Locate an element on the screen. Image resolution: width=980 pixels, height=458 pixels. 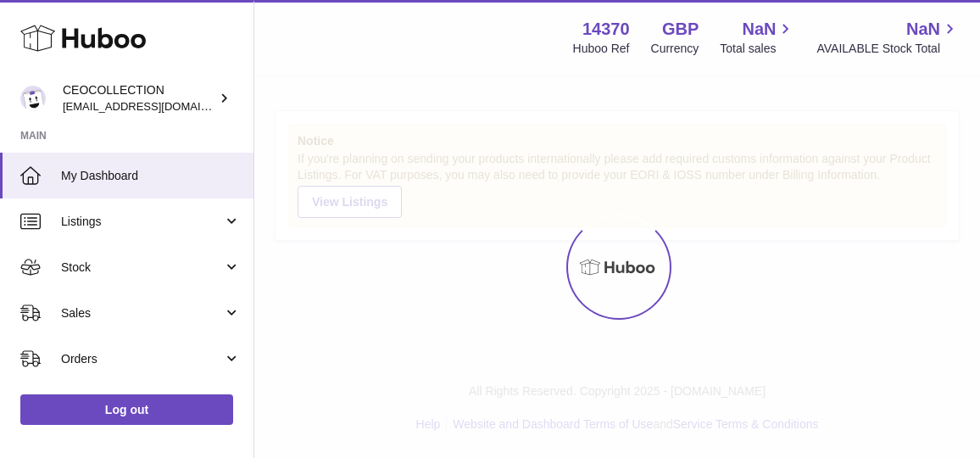
div: Currency is located at coordinates (675, 48).